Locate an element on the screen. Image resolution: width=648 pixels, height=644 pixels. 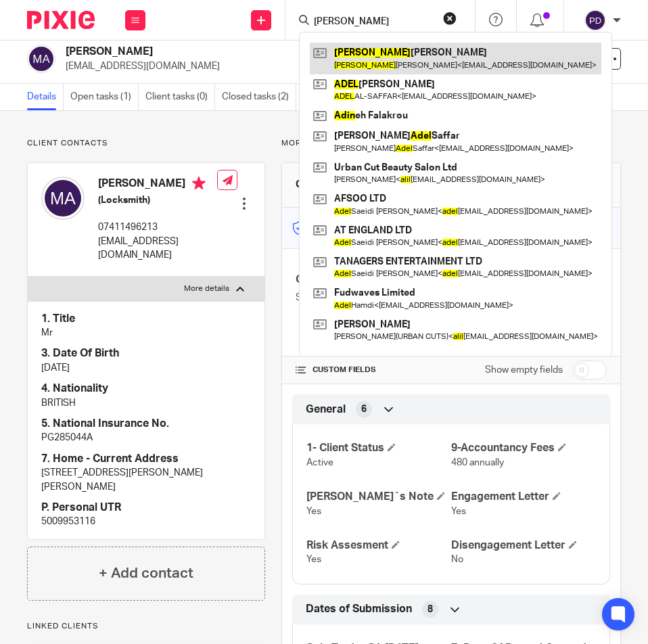
button: Clear is located at coordinates (450, 18).